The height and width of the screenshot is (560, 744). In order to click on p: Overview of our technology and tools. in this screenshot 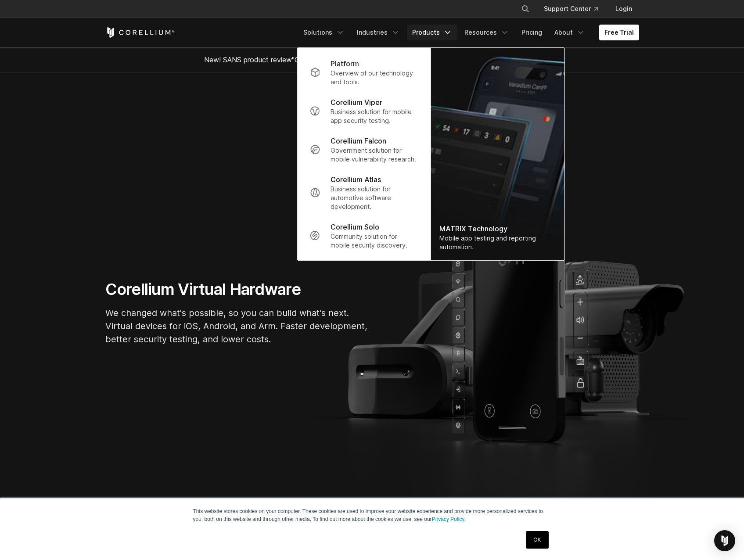, I will do `click(374, 77)`.